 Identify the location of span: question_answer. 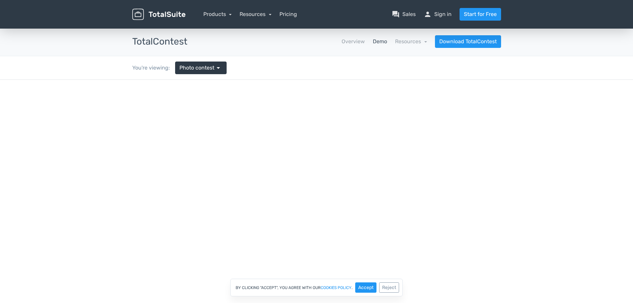
(396, 14).